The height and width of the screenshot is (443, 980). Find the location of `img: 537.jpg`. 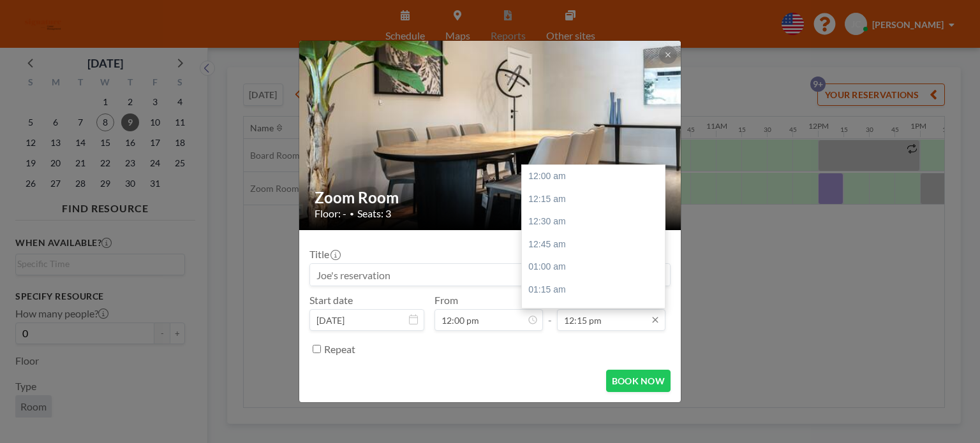

img: 537.jpg is located at coordinates (491, 136).